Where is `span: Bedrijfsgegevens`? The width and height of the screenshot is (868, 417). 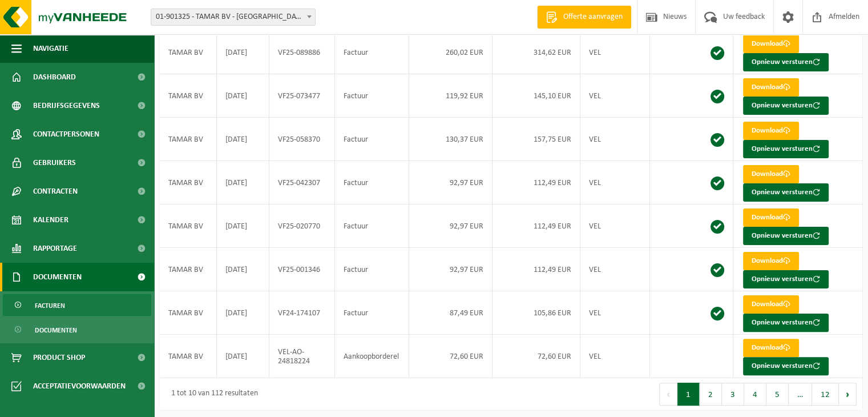 span: Bedrijfsgegevens is located at coordinates (66, 106).